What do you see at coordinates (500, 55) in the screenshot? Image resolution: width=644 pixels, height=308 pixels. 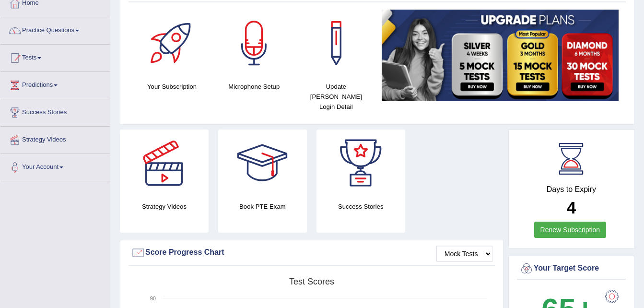 I see `img: small5.jpg` at bounding box center [500, 55].